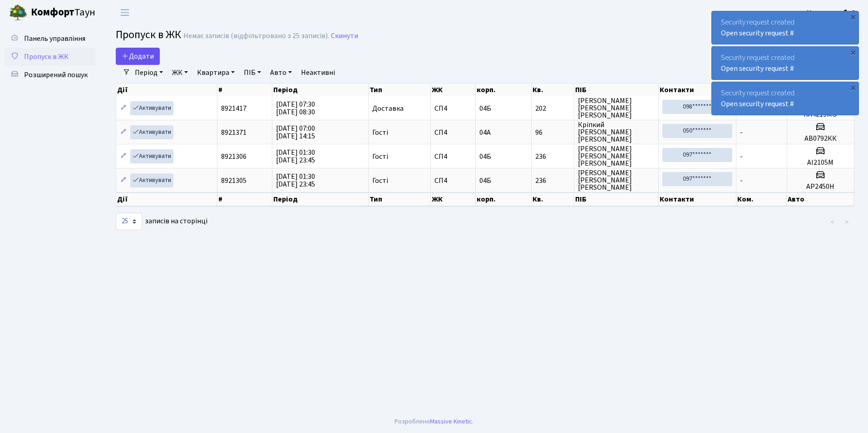 This screenshot has width=868, height=433. Describe the element at coordinates (281, 72) in the screenshot. I see `a: Авто` at that location.